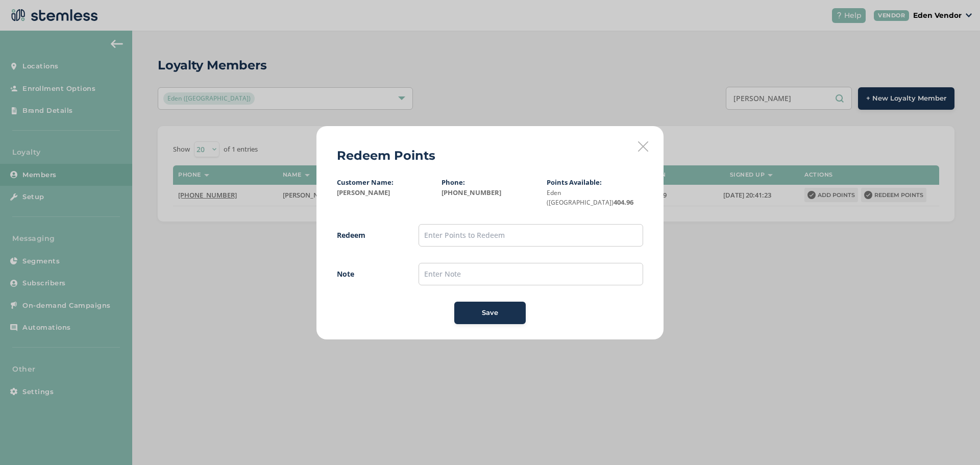 This screenshot has height=465, width=980. Describe the element at coordinates (531, 235) in the screenshot. I see `input: Enter Points to Redeem` at that location.